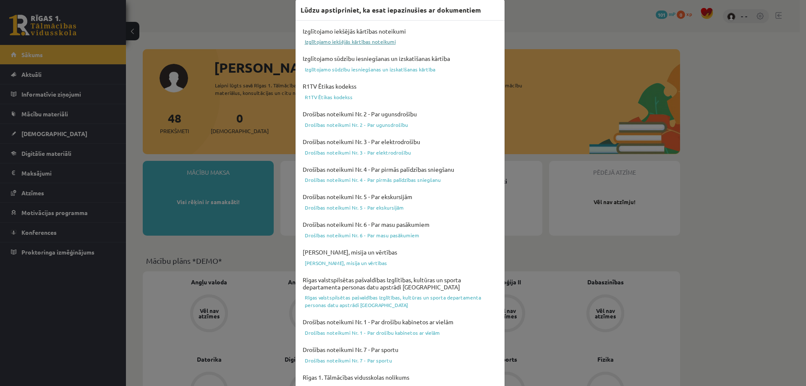 This screenshot has width=806, height=386. What do you see at coordinates (400, 349) in the screenshot?
I see `h4: Drošības noteikumi Nr. 7 - Par sportu` at bounding box center [400, 349].